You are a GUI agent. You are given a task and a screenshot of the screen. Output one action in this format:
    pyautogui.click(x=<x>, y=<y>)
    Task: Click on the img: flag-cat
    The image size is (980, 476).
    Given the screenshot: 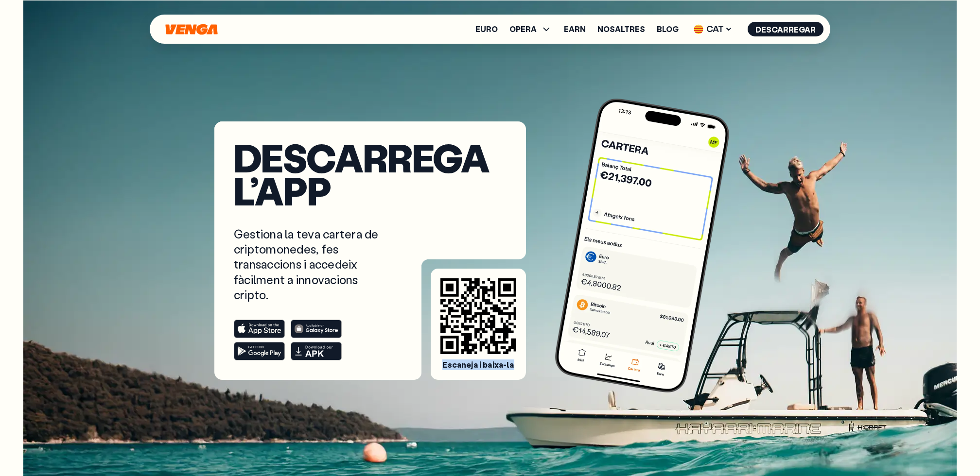 What is the action you would take?
    pyautogui.click(x=699, y=29)
    